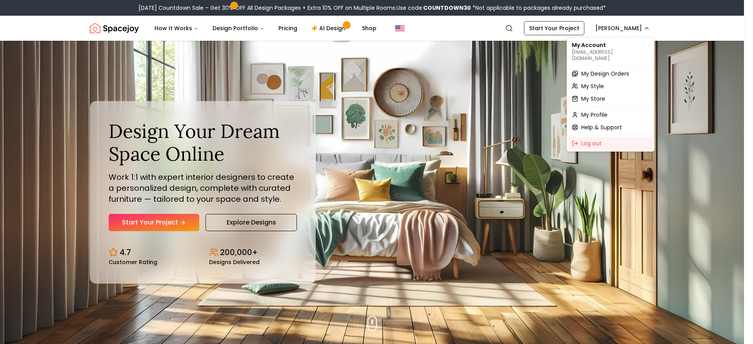 This screenshot has width=753, height=344. What do you see at coordinates (605, 74) in the screenshot?
I see `span: My Design Orders` at bounding box center [605, 74].